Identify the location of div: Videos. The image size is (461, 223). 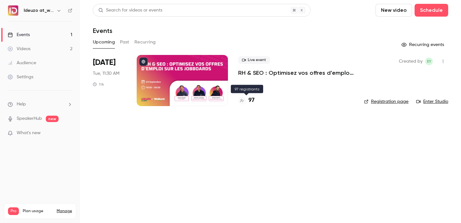
(19, 49).